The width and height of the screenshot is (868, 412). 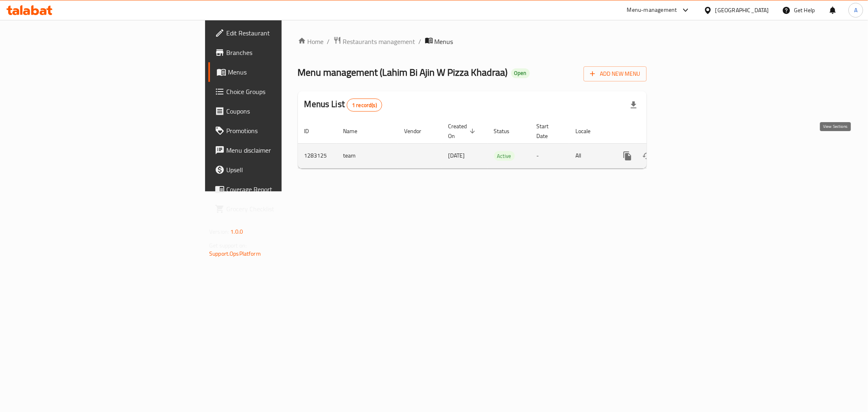 What do you see at coordinates (507, 131) in the screenshot?
I see `span: Status` at bounding box center [507, 131].